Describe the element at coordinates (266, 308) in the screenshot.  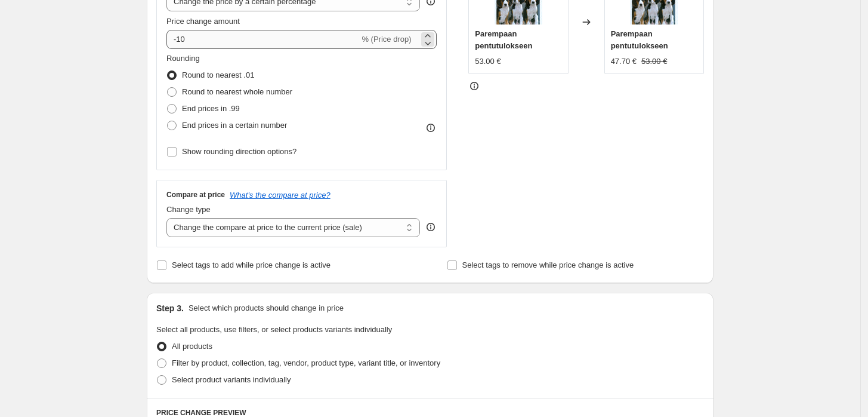
I see `p: Select which products should change in price` at that location.